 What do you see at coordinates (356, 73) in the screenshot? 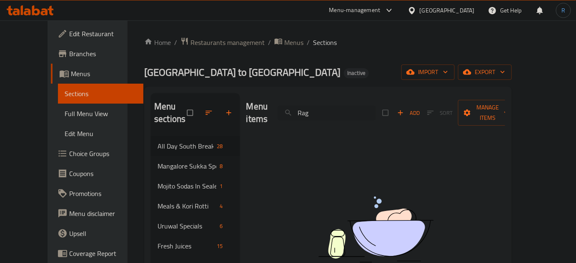
I see `span: Inactive` at bounding box center [356, 73].